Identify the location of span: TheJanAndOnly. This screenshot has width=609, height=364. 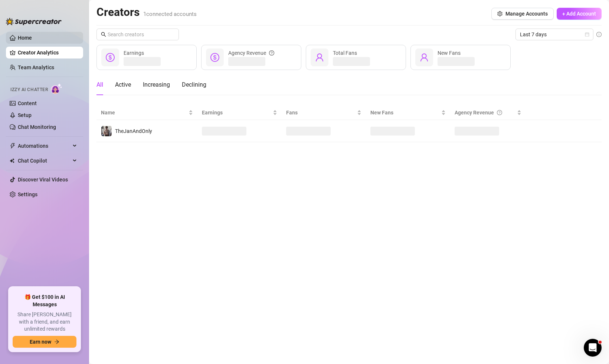
(134, 131).